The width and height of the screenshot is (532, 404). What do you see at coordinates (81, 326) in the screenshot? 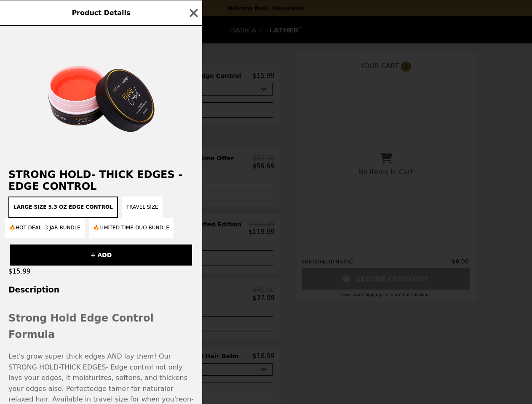
I see `span: Strong Hold Edge Control Formula` at bounding box center [81, 326].